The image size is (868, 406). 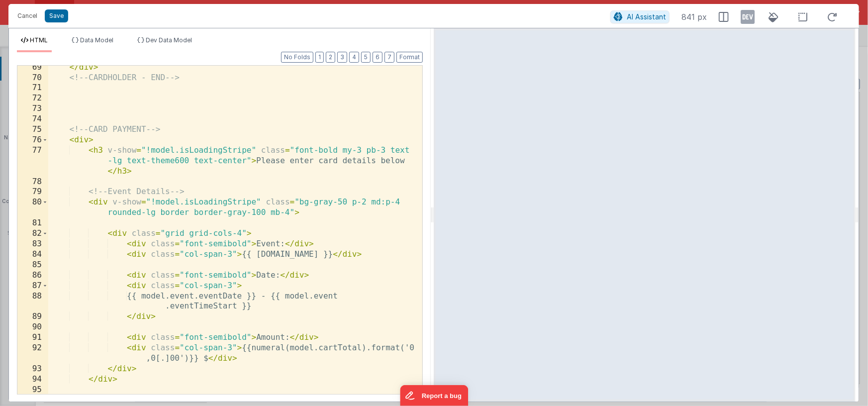 What do you see at coordinates (33, 353) in the screenshot?
I see `div: 92` at bounding box center [33, 353].